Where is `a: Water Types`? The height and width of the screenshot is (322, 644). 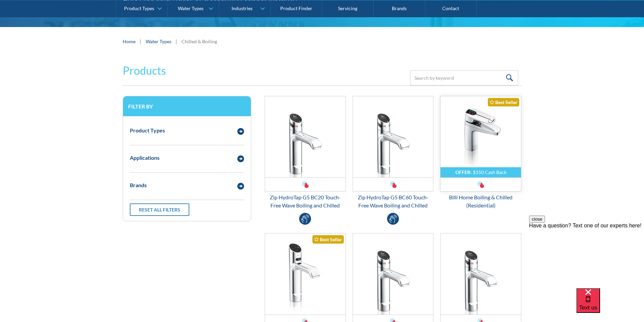 a: Water Types is located at coordinates (159, 41).